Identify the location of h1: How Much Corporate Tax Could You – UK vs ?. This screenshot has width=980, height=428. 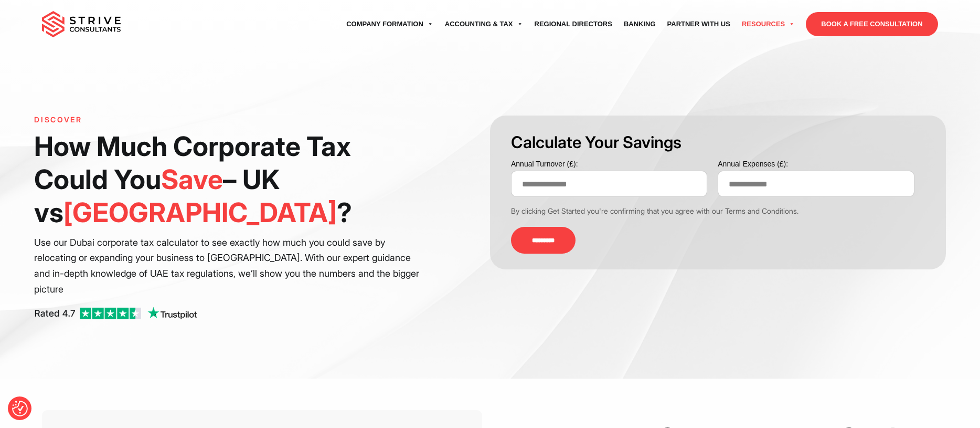
(230, 180).